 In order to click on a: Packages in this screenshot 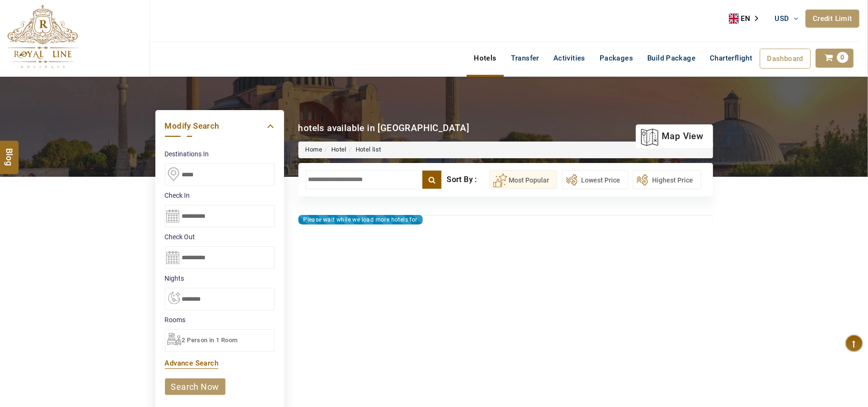, I will do `click(616, 58)`.